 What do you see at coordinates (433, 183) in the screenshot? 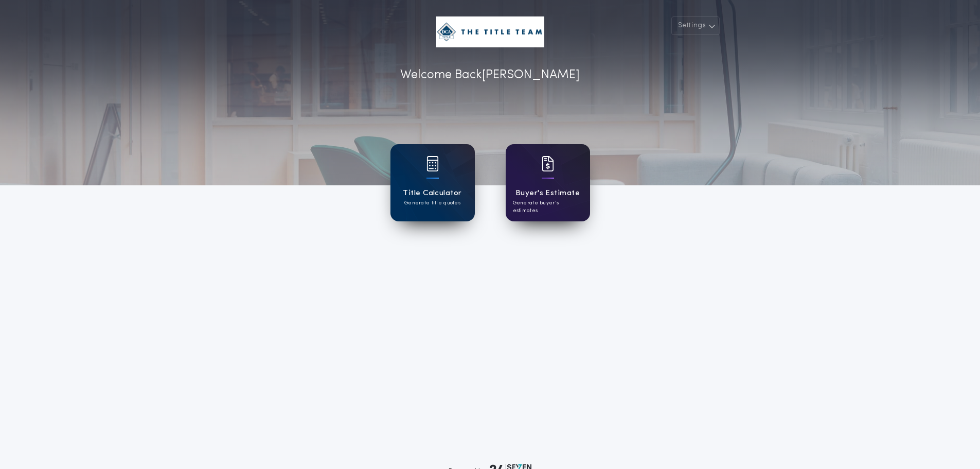
I see `a: card iconTitle CalculatorGenerate title quotes` at bounding box center [433, 183].